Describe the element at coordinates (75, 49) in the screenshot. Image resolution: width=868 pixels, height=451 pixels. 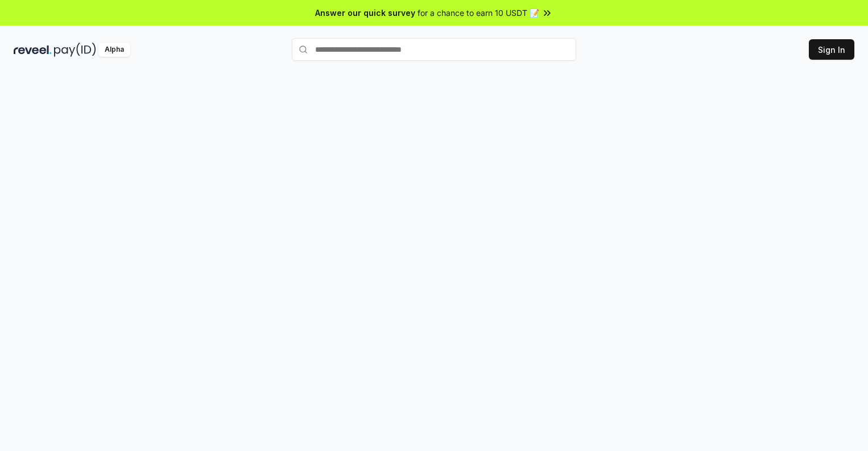
I see `img: pay_id` at that location.